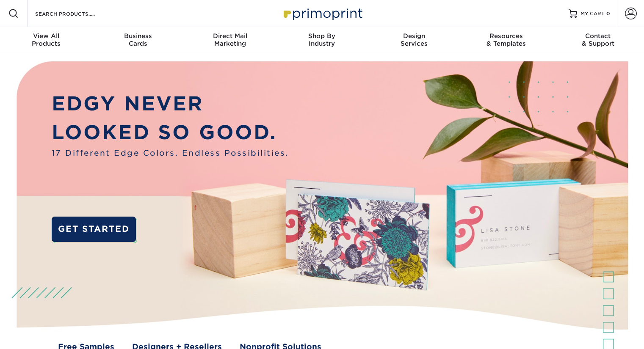 Image resolution: width=644 pixels, height=349 pixels. Describe the element at coordinates (414, 36) in the screenshot. I see `span: Design` at that location.